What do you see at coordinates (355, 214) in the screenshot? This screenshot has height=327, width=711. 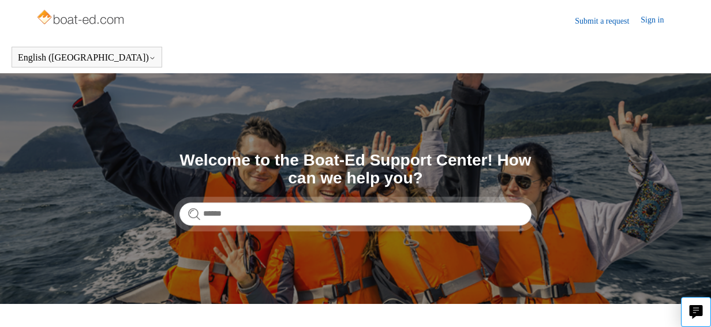 I see `input: Search` at bounding box center [355, 214].